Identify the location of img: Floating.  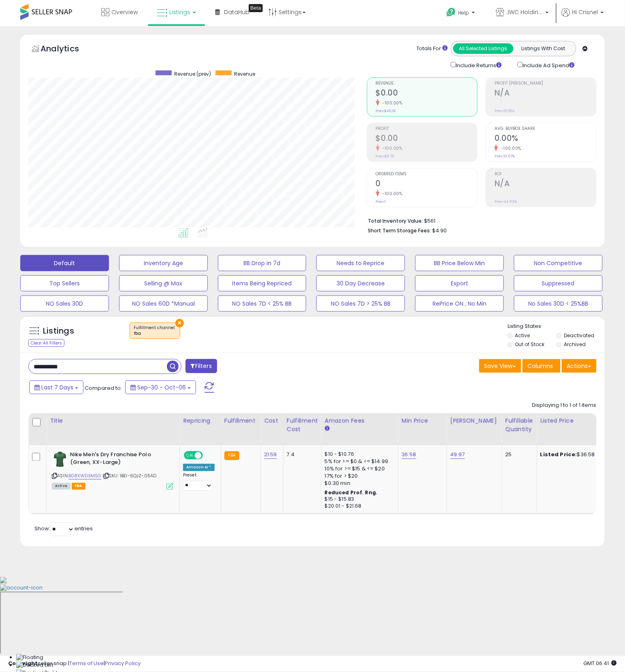
(30, 658).